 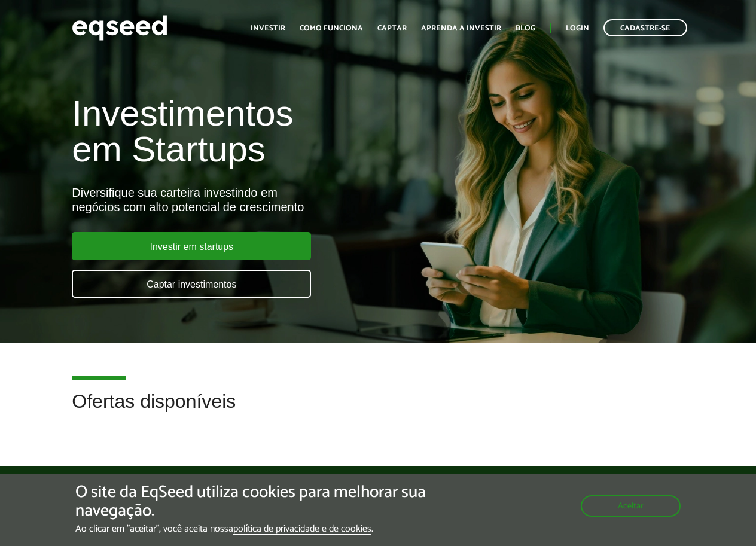 What do you see at coordinates (392, 28) in the screenshot?
I see `a: Captar` at bounding box center [392, 28].